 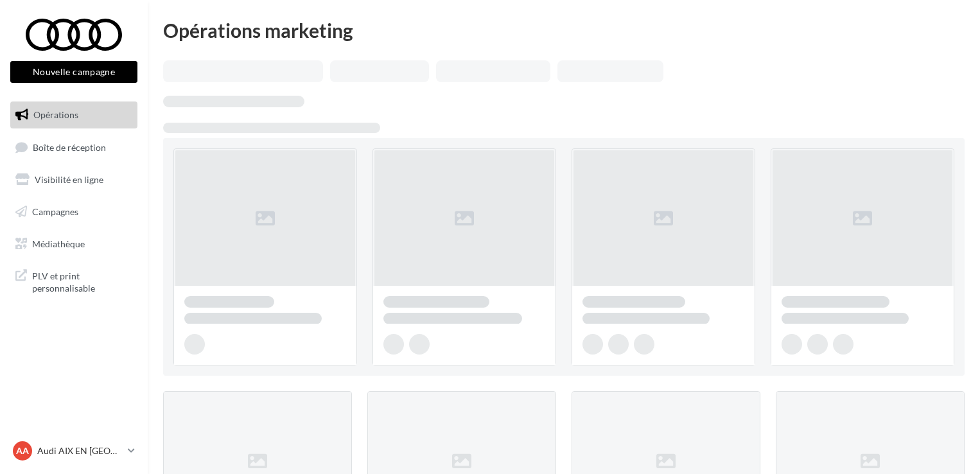 I want to click on a: Médiathèque, so click(x=74, y=244).